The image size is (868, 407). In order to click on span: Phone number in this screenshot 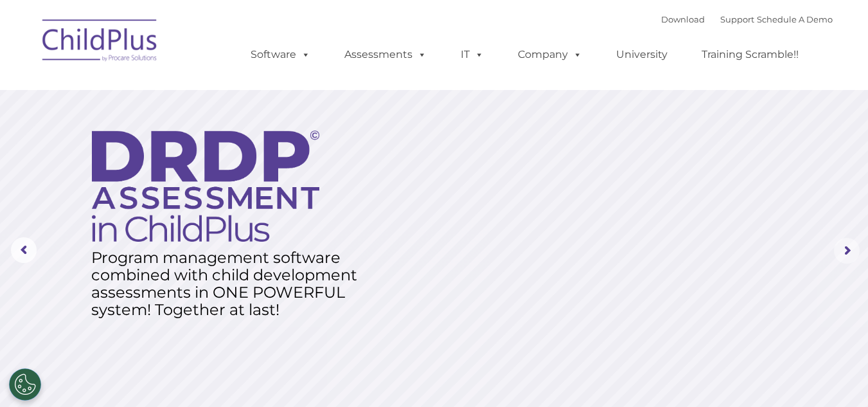, I will do `click(205, 142)`.